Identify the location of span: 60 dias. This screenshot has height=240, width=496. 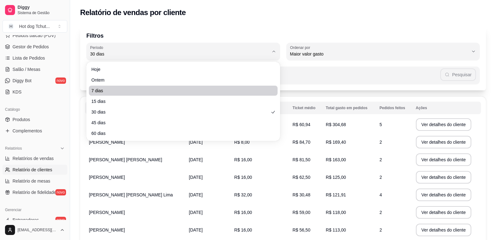
(180, 133).